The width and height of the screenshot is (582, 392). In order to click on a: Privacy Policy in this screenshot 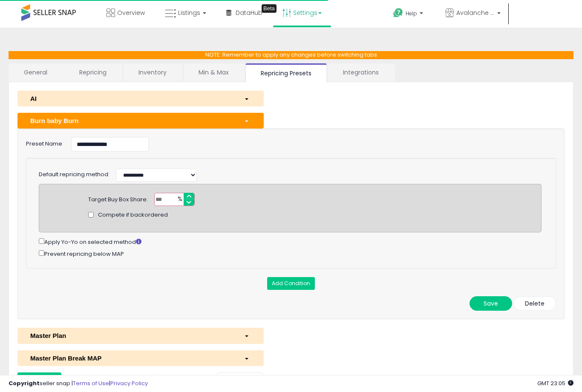, I will do `click(129, 383)`.